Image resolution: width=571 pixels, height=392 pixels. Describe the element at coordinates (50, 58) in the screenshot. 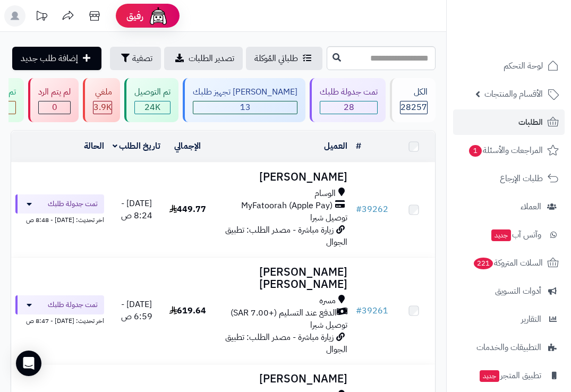

I see `span: إضافة طلب جديد` at that location.